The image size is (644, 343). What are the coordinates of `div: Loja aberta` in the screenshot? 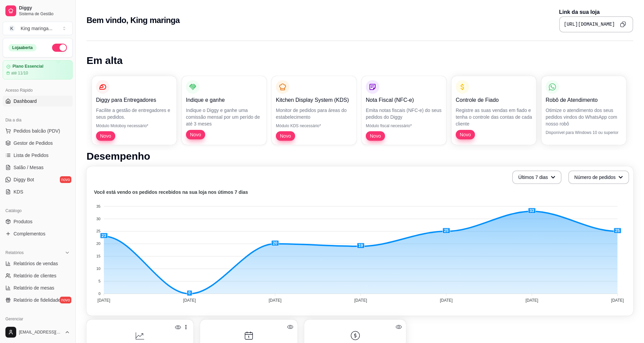 It's located at (22, 48).